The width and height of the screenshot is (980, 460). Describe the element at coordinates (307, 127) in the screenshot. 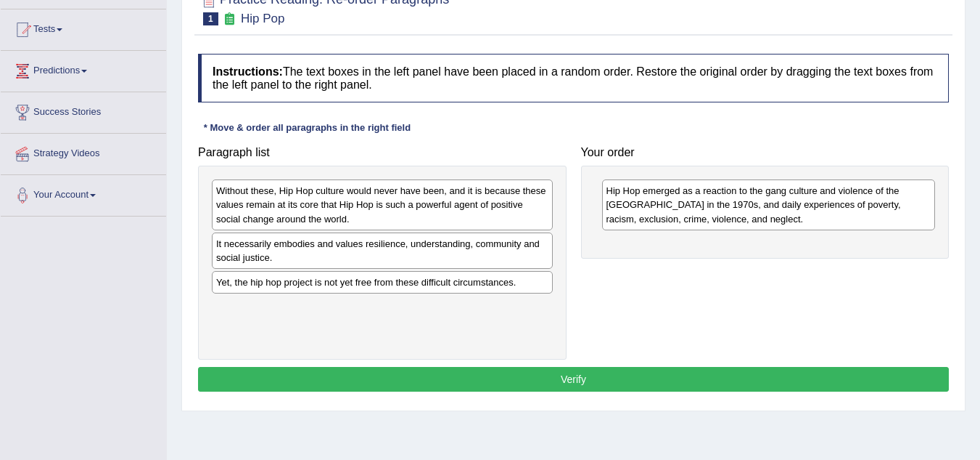

I see `div: * Move & order all paragraphs in the right field` at that location.